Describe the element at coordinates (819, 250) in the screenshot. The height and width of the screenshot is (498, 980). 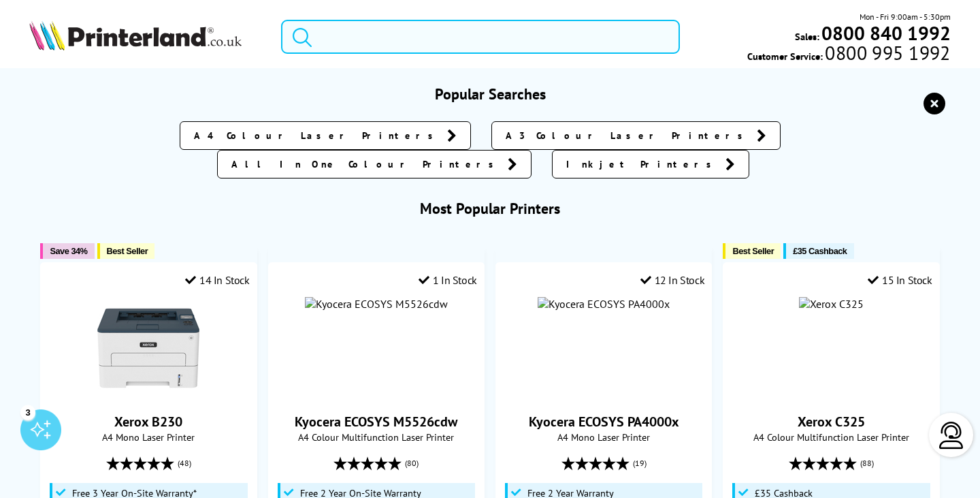
I see `span: £35 Cashback` at that location.